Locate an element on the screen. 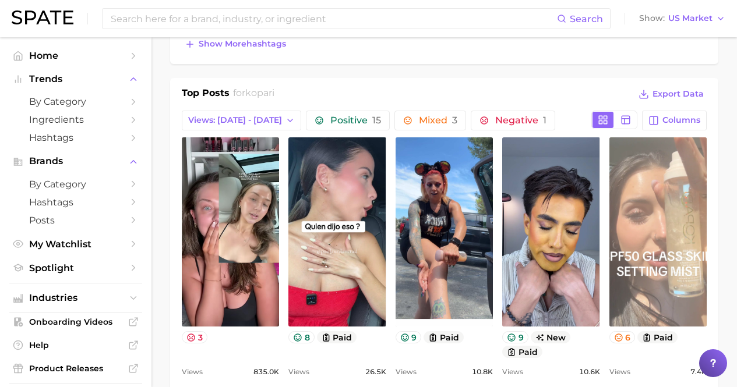  span: Ingredients is located at coordinates (76, 119).